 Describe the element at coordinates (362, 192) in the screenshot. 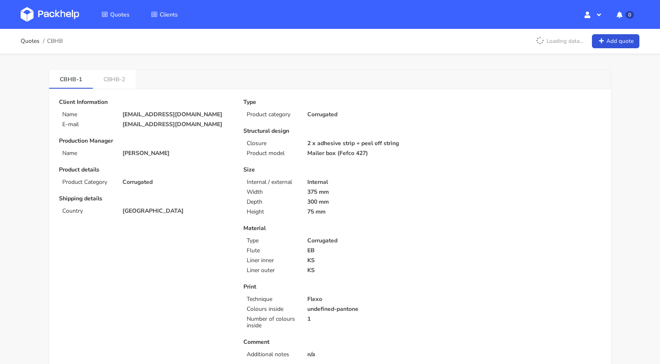

I see `p: 375 mm` at that location.